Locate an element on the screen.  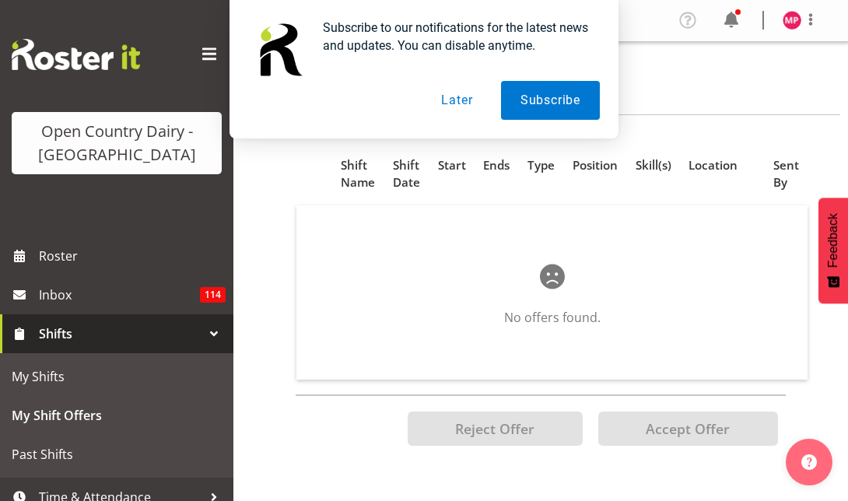
span: My Shifts is located at coordinates (117, 376).